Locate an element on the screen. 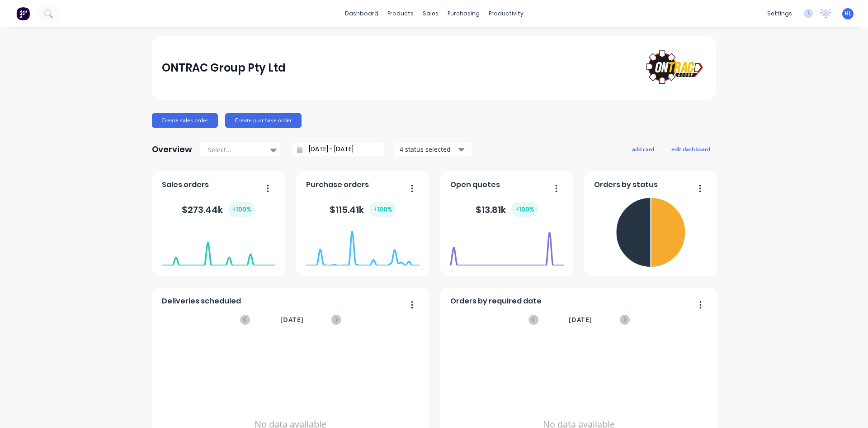 This screenshot has height=428, width=868. div: $ 13.81k is located at coordinates (506, 209).